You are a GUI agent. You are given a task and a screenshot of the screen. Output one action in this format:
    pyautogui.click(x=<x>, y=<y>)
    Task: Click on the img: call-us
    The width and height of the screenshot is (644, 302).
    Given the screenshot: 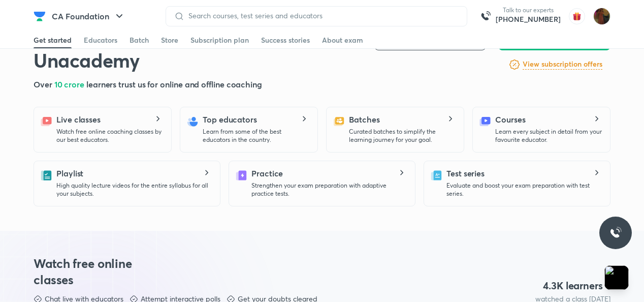 What is the action you would take?
    pyautogui.click(x=486, y=16)
    